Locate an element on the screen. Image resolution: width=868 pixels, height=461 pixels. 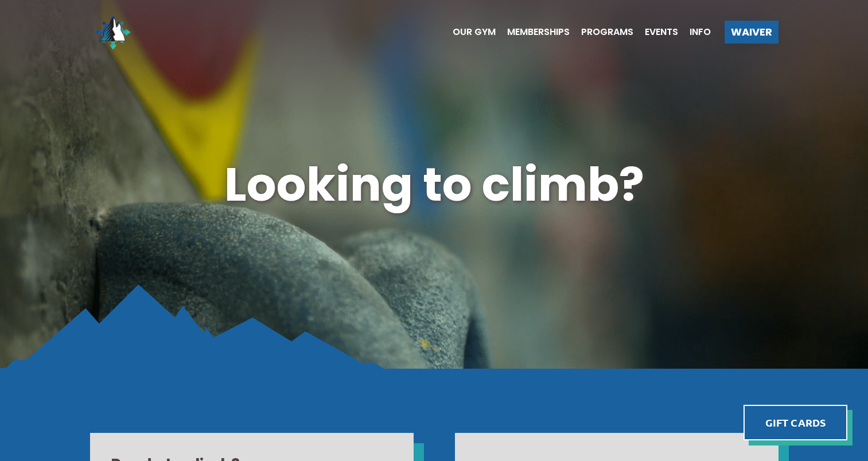
a: Info is located at coordinates (695, 32).